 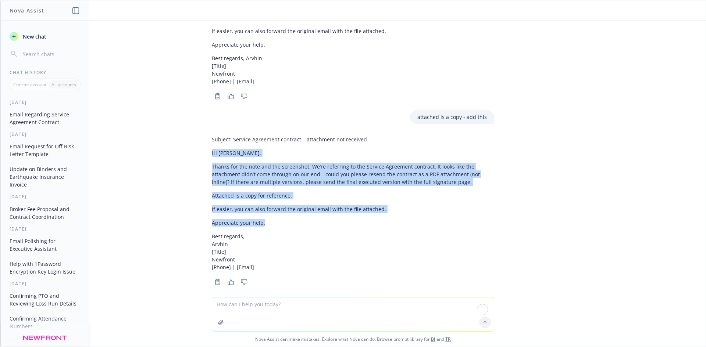 I want to click on button: Confirming Attendance Numbers, so click(x=44, y=323).